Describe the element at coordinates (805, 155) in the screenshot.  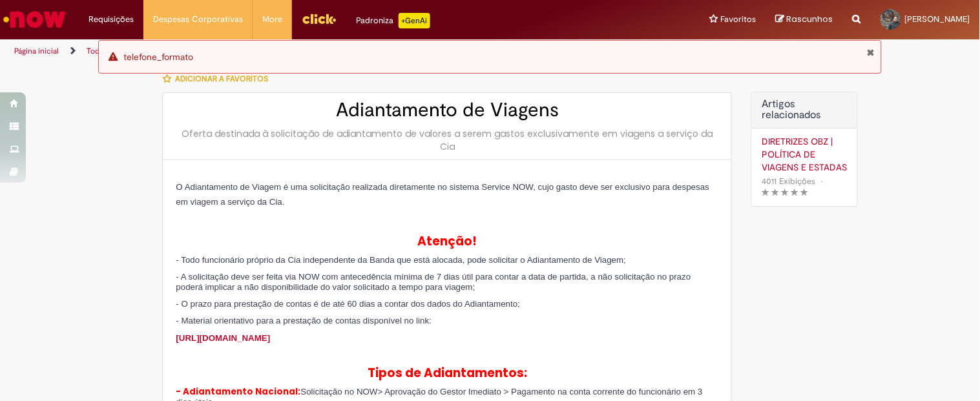
I see `div: DIRETRIZES OBZ | POLÍTICA DE VIAGENS E ESTADAS` at that location.